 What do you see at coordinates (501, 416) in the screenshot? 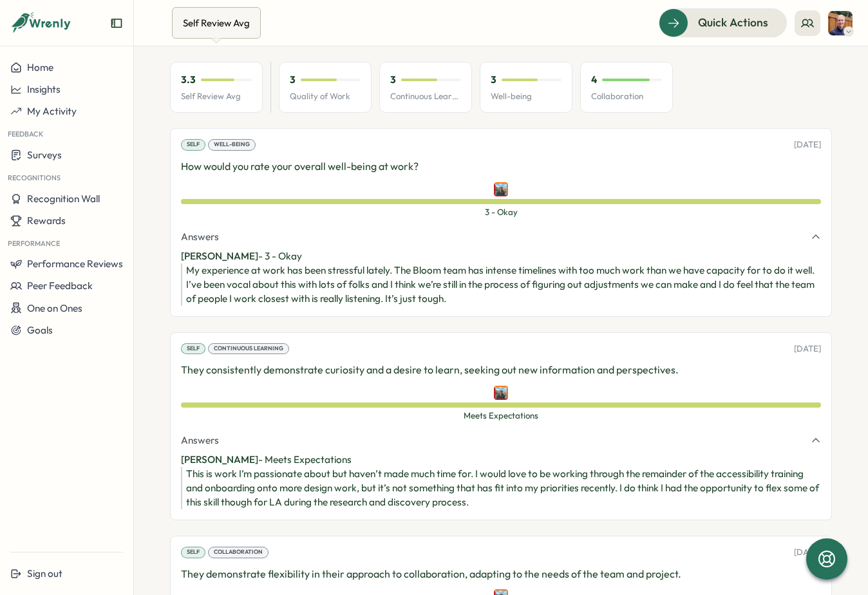
I see `span: Meets Expectations` at bounding box center [501, 416].